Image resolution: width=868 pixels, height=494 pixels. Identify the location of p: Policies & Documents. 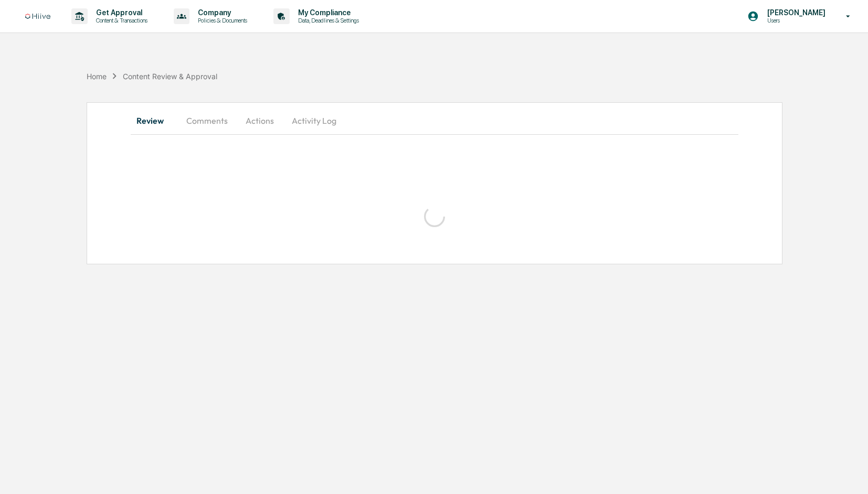
(221, 21).